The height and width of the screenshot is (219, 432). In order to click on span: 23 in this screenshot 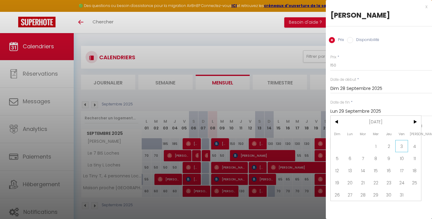, I will do `click(388, 182)`.